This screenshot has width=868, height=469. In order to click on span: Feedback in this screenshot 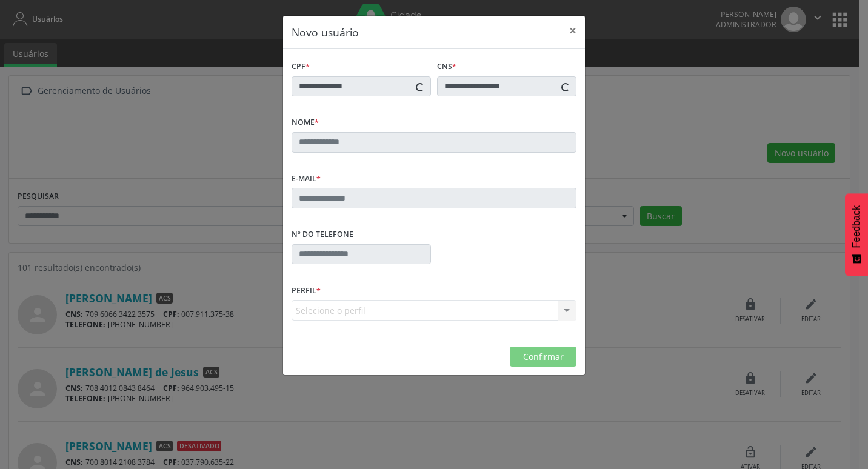, I will do `click(856, 226)`.